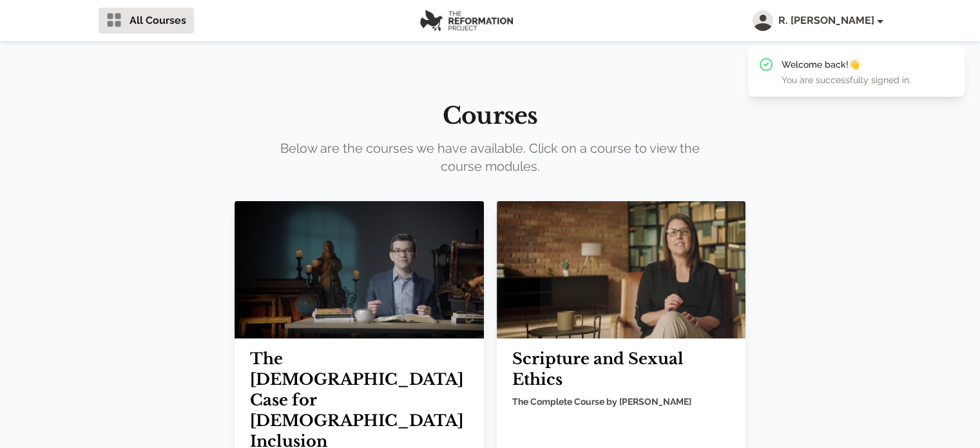  Describe the element at coordinates (146, 21) in the screenshot. I see `a: All Courses` at that location.